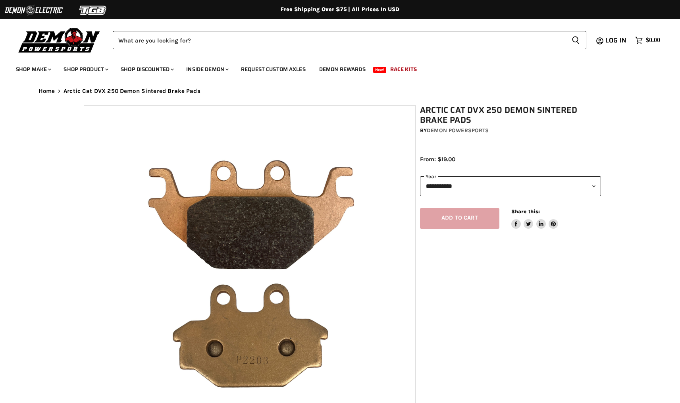 This screenshot has width=680, height=403. I want to click on ul: Main menu, so click(334, 67).